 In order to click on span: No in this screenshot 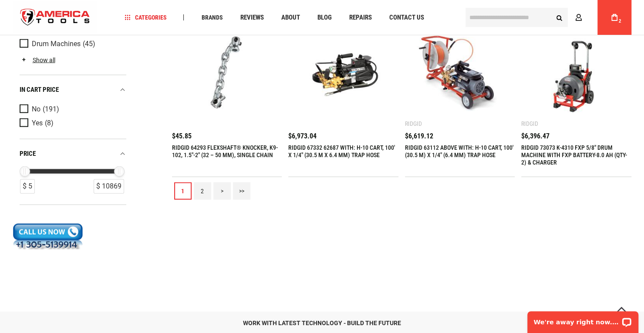, I will do `click(36, 109)`.